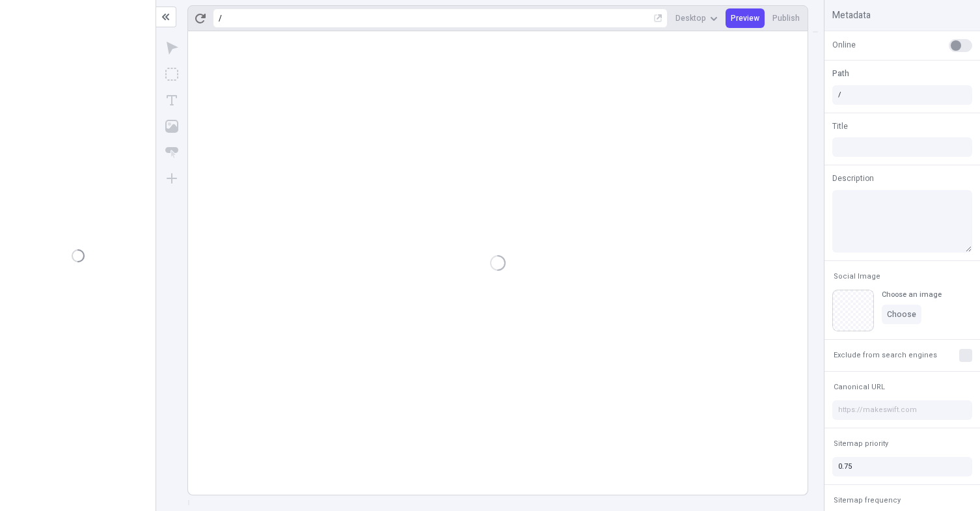 The image size is (980, 511). What do you see at coordinates (171, 74) in the screenshot?
I see `button: Box` at bounding box center [171, 74].